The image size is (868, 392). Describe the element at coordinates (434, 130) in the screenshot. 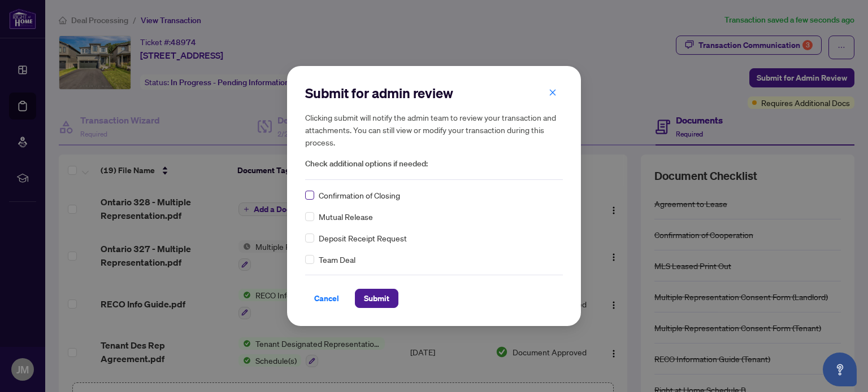

I see `h5: Clicking submit will notify the admin team to review your transaction and attachments. You can st...` at that location.